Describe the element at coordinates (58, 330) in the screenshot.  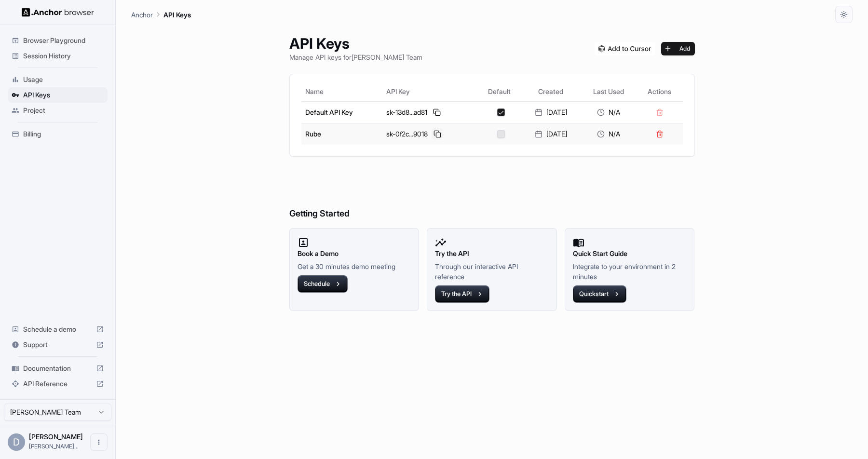
I see `span: Schedule a demo` at that location.